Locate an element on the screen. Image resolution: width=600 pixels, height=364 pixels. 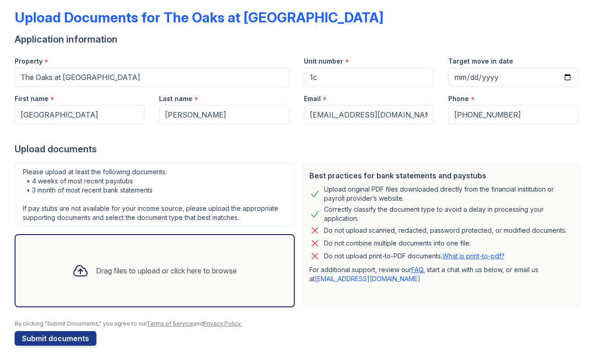
label: Email is located at coordinates (312, 99).